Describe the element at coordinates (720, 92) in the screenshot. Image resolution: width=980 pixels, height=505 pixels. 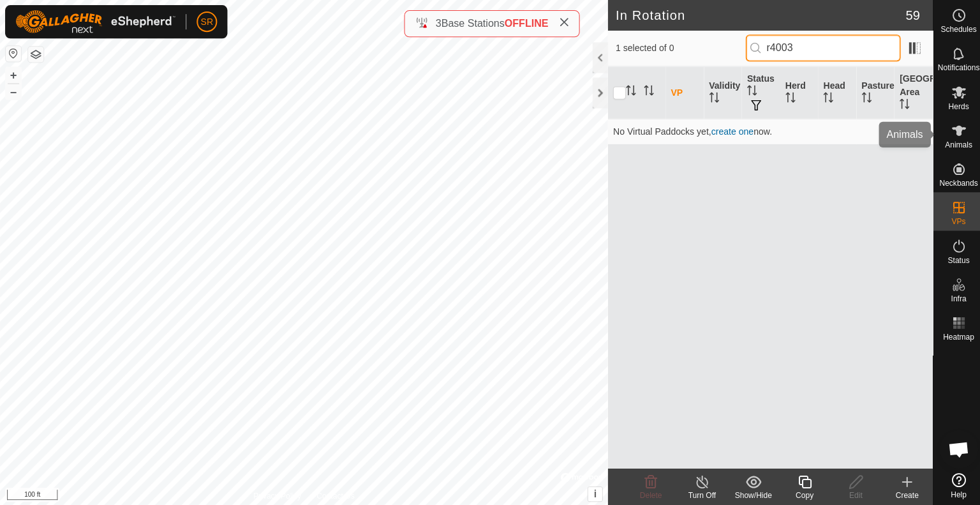
I see `th: Validity` at that location.